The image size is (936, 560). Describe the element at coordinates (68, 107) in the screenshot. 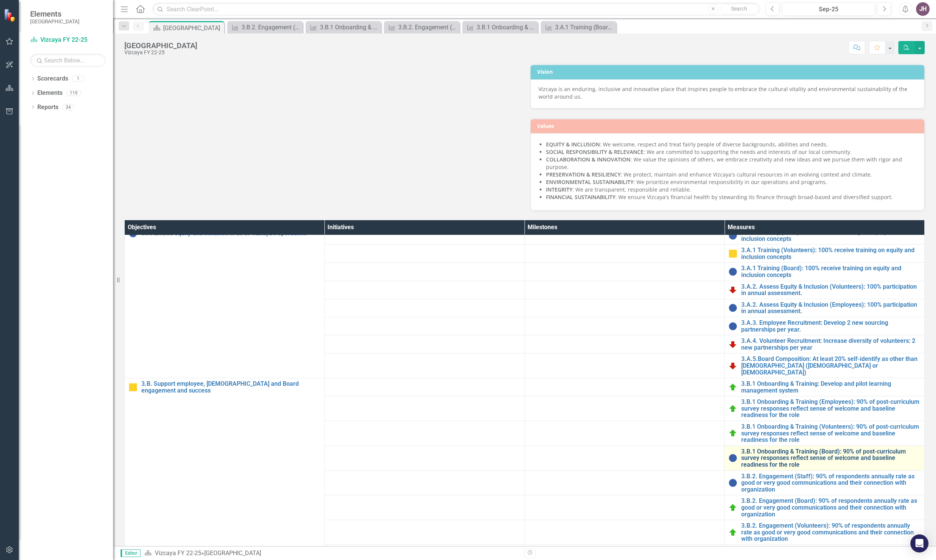

I see `div: 34` at that location.